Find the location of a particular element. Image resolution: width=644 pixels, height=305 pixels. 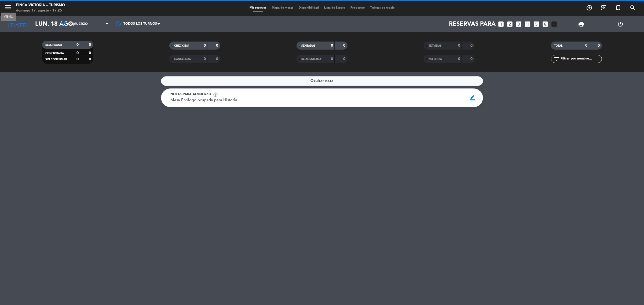

span: SENTADAS is located at coordinates (308, 46).